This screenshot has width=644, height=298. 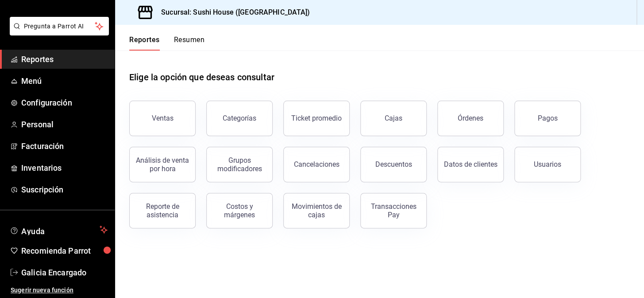 I want to click on button: Ticket promedio, so click(x=317, y=118).